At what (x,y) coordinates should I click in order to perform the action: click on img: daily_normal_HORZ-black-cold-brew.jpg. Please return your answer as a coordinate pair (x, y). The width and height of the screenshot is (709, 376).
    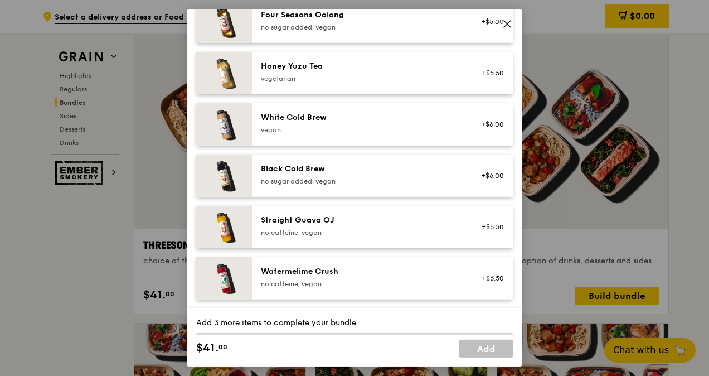
    Looking at the image, I should click on (224, 176).